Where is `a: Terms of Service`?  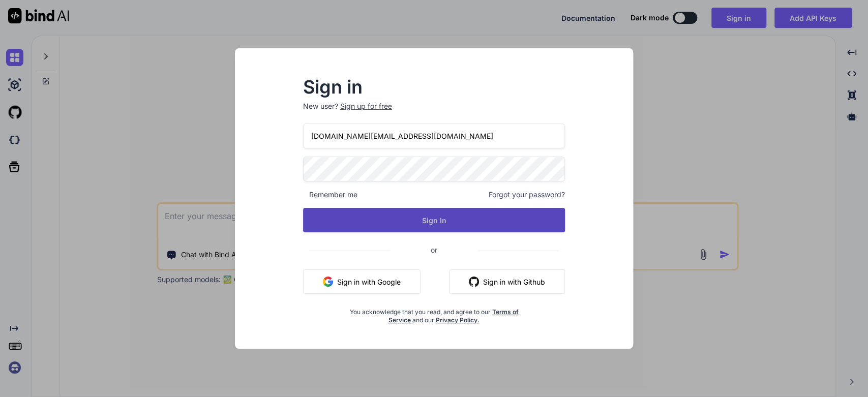
a: Terms of Service is located at coordinates (454, 315).